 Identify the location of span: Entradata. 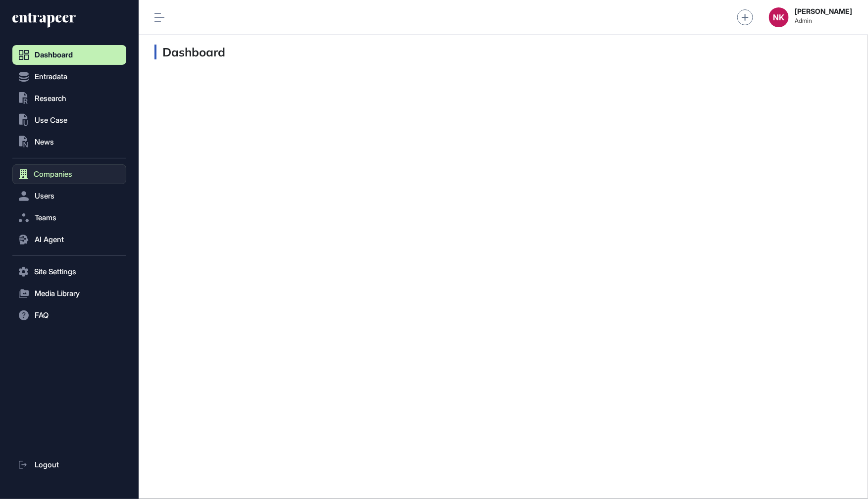
(51, 77).